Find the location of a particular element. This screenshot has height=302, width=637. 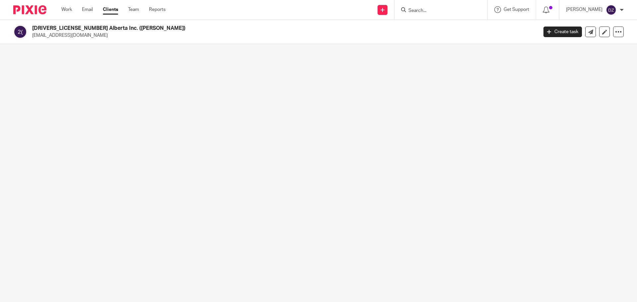

span: Get Support is located at coordinates (517, 10).